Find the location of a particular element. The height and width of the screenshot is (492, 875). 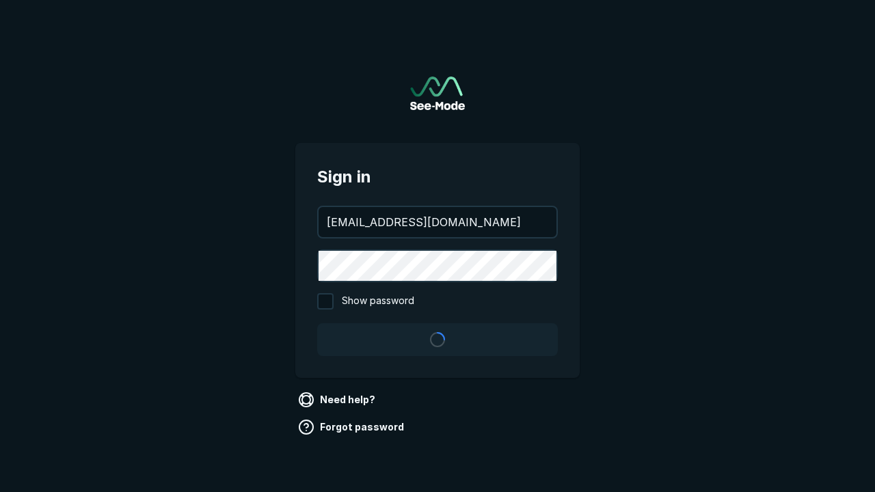

a: Need help? is located at coordinates (338, 400).